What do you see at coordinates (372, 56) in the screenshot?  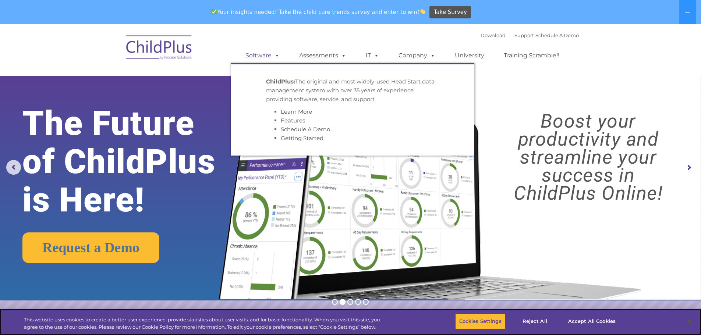 I see `a: IT` at bounding box center [372, 56].